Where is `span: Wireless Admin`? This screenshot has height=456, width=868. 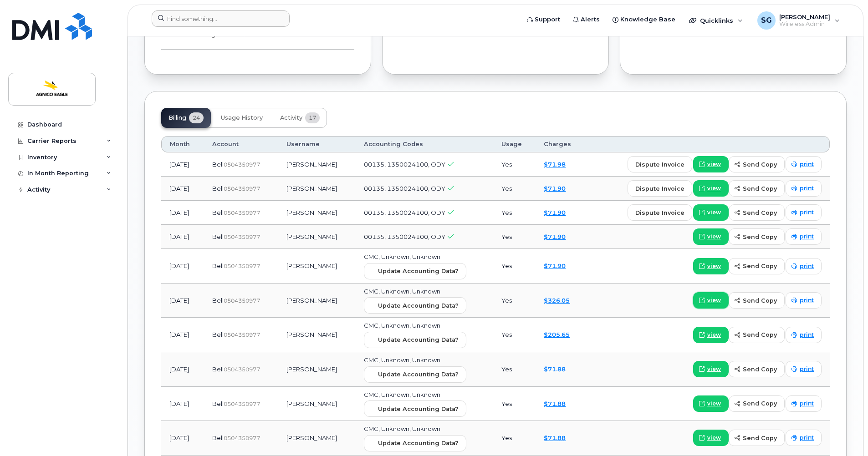 span: Wireless Admin is located at coordinates (805, 24).